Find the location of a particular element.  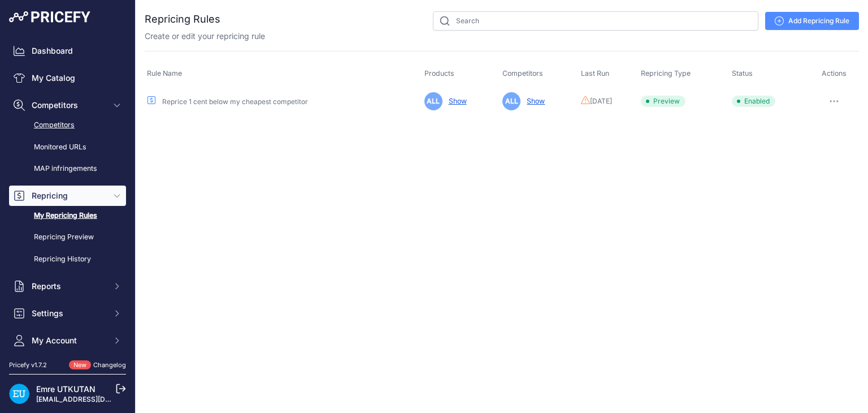

button: My Account is located at coordinates (67, 340).